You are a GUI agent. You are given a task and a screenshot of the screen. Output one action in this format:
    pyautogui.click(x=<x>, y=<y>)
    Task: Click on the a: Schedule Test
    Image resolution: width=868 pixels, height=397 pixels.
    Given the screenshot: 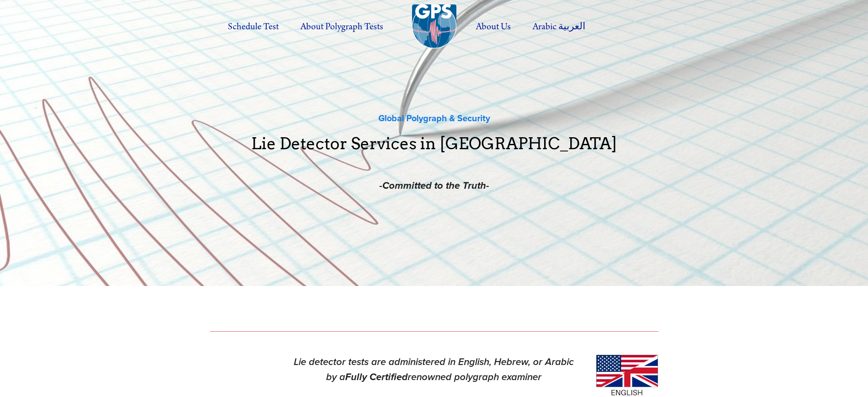 What is the action you would take?
    pyautogui.click(x=253, y=27)
    